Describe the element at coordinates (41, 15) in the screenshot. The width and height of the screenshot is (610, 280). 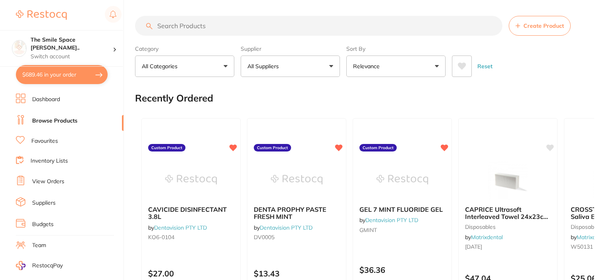
I see `a: Restocq Logo` at that location.